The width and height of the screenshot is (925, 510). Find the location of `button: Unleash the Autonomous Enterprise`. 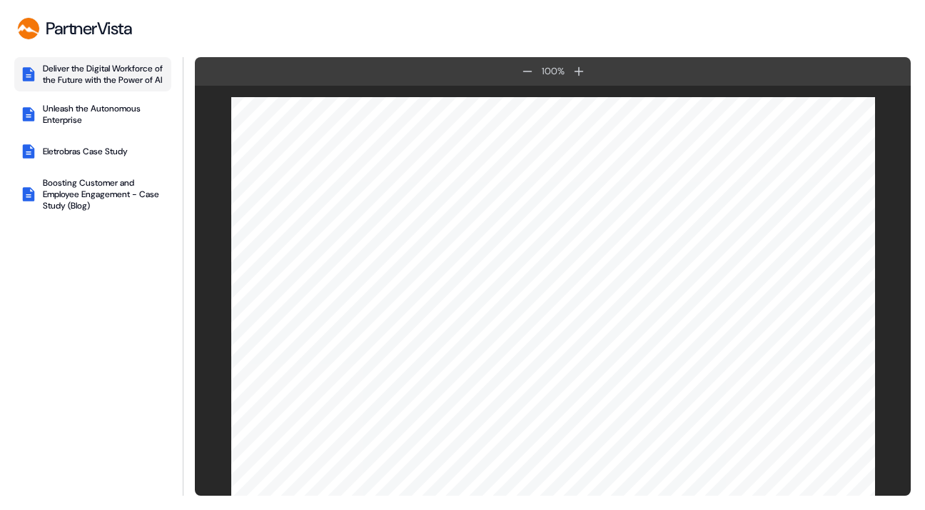

button: Unleash the Autonomous Enterprise is located at coordinates (93, 114).